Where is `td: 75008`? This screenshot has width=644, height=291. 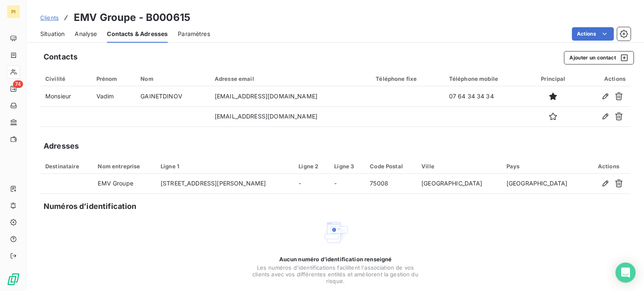
td: 75008 is located at coordinates (390, 184).